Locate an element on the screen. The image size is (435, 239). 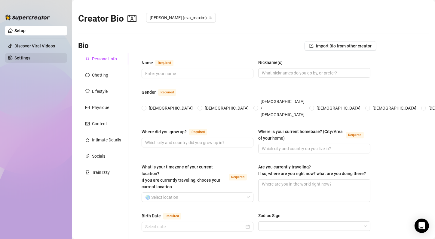
label: Name is located at coordinates (161, 63).